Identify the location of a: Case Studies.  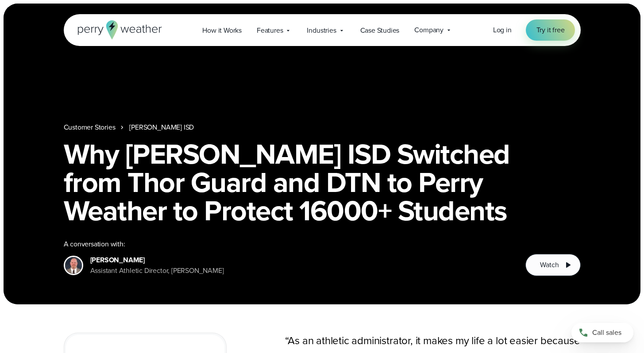
(380, 30).